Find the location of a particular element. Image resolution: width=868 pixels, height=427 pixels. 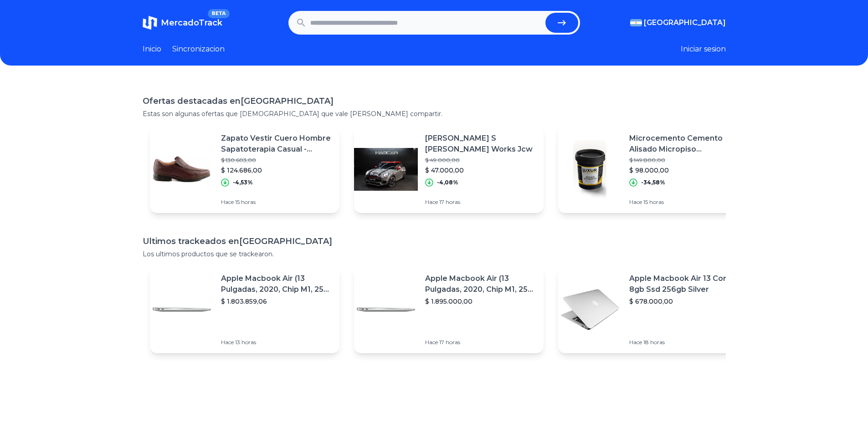

p: $ 124.686,00 is located at coordinates (276, 170).